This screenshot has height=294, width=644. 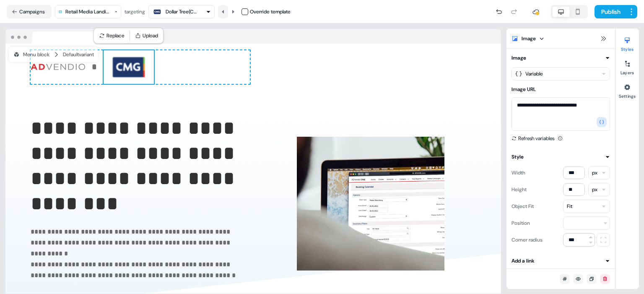 What do you see at coordinates (112, 35) in the screenshot?
I see `button: Replace` at bounding box center [112, 35].